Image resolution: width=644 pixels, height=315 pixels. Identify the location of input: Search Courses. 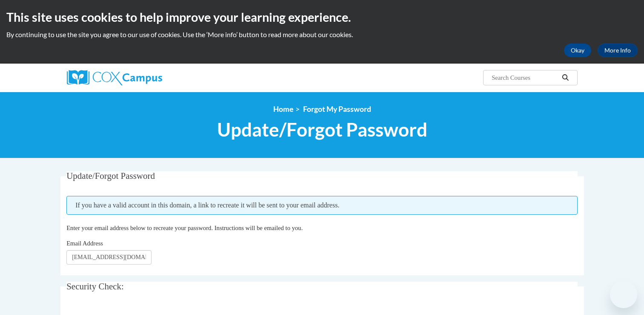
(525, 77).